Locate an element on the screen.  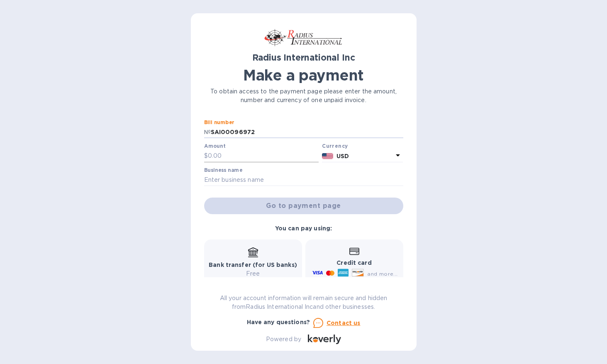
p: № is located at coordinates (207, 132).